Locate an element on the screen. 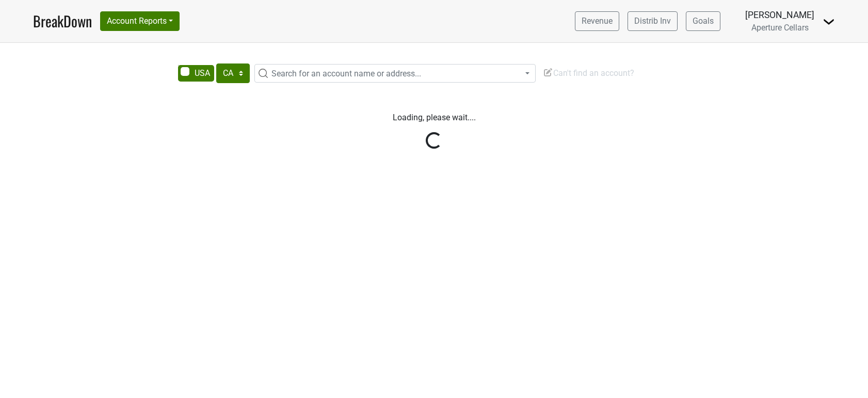  img: Dropdown Menu is located at coordinates (829, 22).